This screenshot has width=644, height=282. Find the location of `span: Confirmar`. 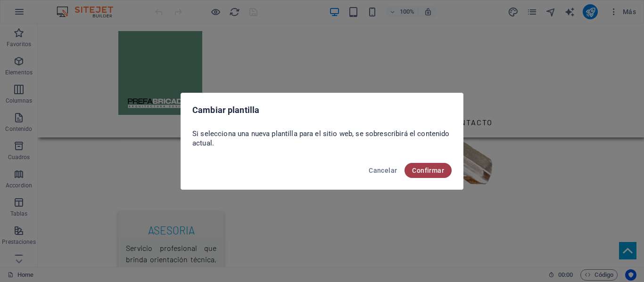

span: Confirmar is located at coordinates (428, 170).